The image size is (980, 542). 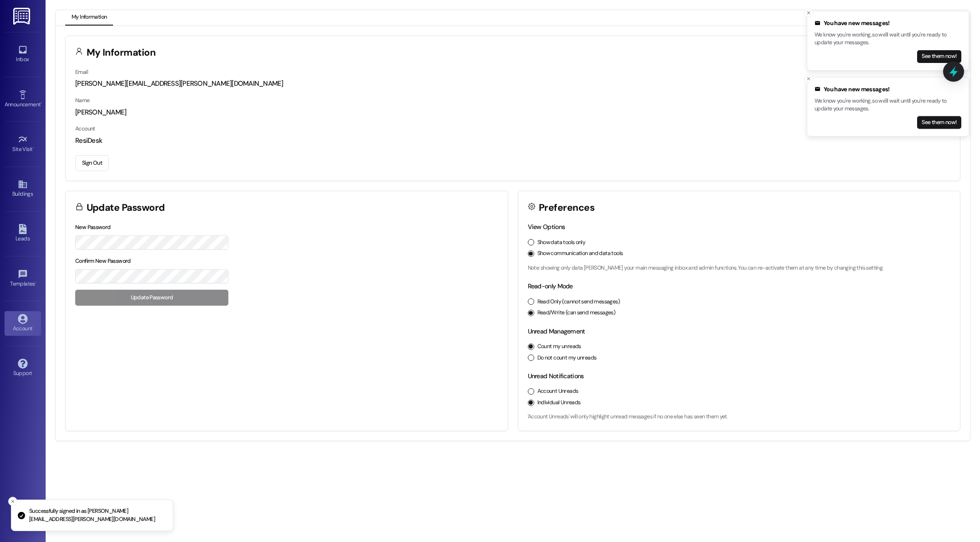 I want to click on p: 'Account Unreads' will only highlight unread messages if no one else has seen them yet., so click(x=739, y=417).